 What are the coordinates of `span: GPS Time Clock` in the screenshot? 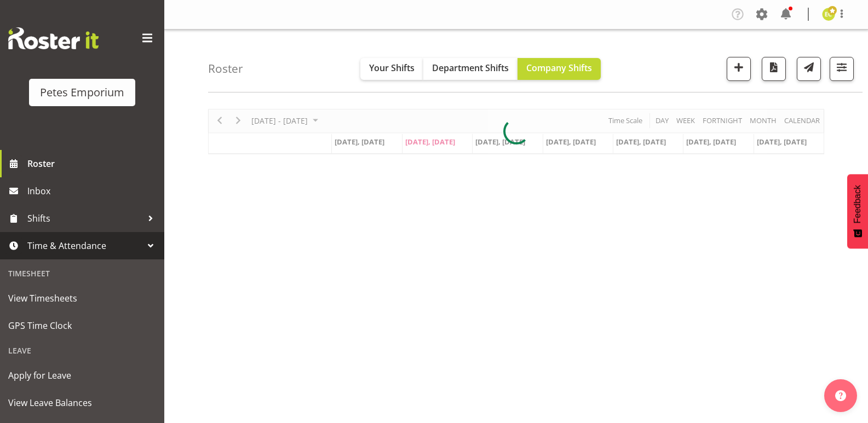 It's located at (82, 326).